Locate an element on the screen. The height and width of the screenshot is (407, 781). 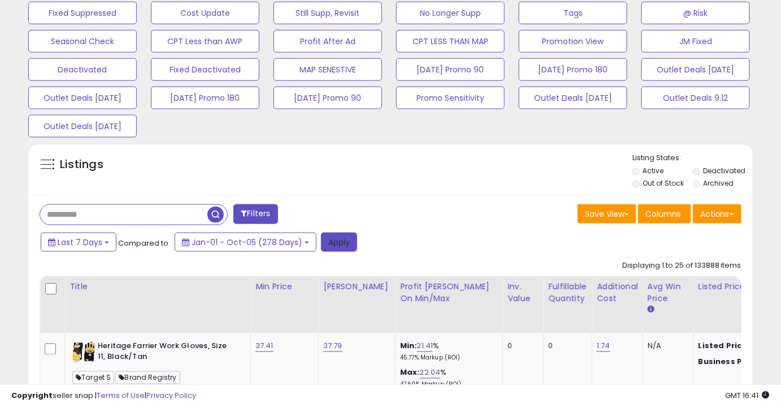
b: Heritage Farrier Work Gloves, Size 11, Black/Tan is located at coordinates (166, 353).